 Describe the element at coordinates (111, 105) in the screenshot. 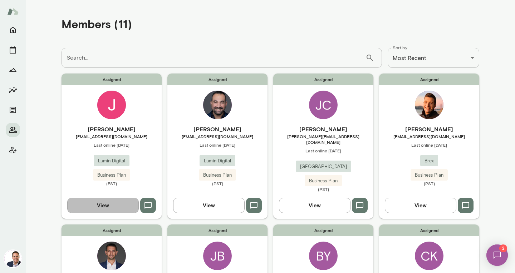

I see `img: Jennifer Miklosi` at that location.